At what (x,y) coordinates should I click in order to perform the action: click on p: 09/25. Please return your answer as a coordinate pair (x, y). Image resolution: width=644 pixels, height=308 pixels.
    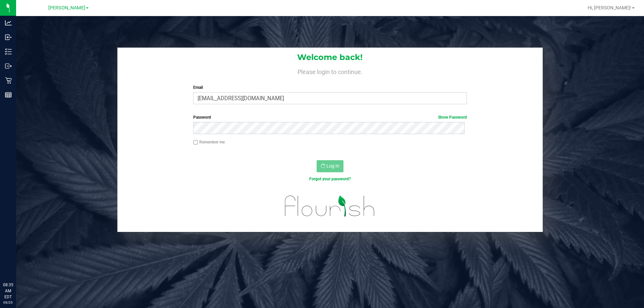
    Looking at the image, I should click on (8, 303).